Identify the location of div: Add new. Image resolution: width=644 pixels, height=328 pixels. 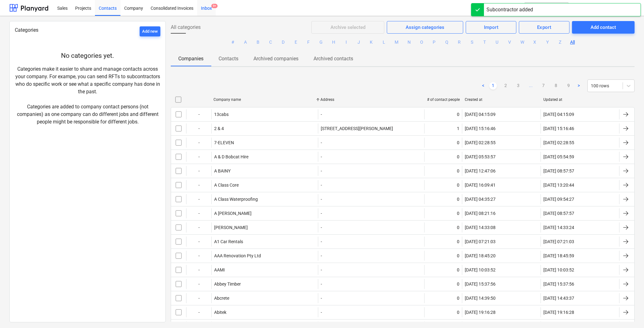
(150, 31).